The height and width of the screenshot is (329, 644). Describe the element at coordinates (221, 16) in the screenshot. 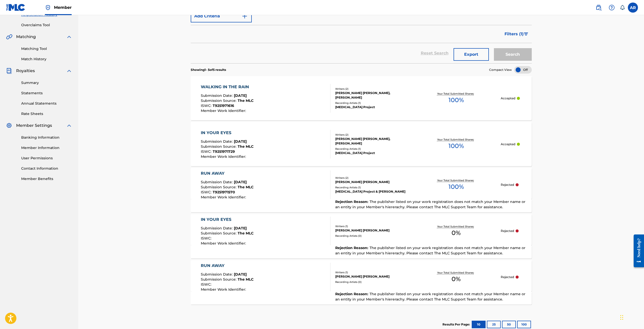

I see `button: Add Criteria` at that location.